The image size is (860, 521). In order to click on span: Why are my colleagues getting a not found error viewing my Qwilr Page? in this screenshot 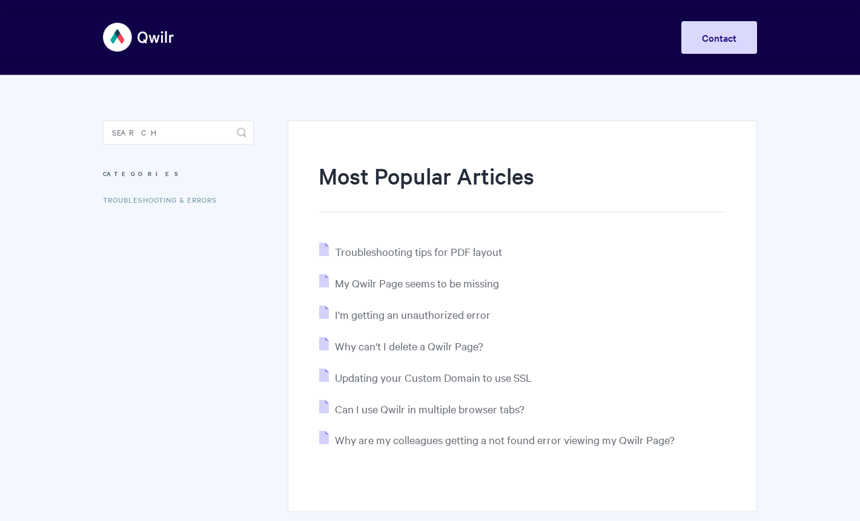, I will do `click(504, 439)`.